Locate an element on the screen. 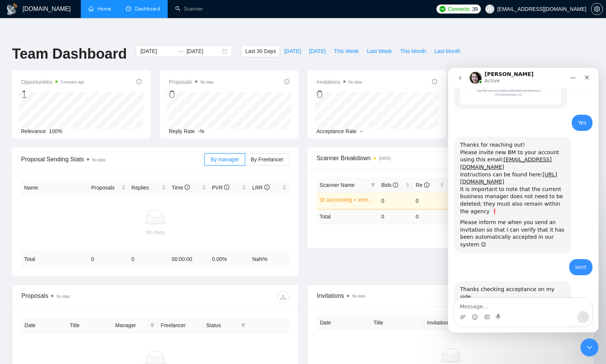 The image size is (606, 364). div: Thanks checking acceptance on my side is located at coordinates (65, 225).